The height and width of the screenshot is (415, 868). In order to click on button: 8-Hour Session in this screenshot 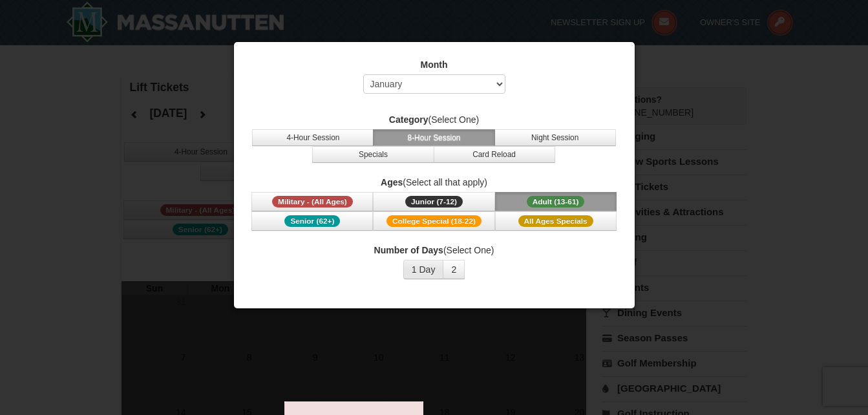, I will do `click(434, 138)`.